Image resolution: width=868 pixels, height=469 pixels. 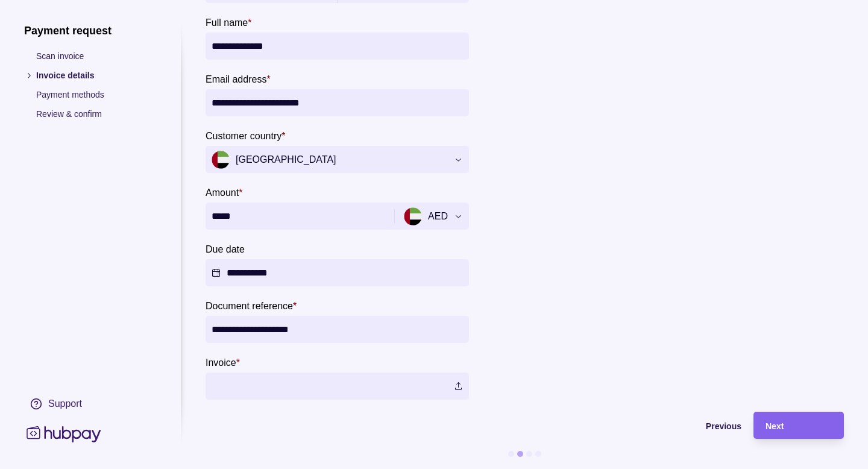 What do you see at coordinates (225, 249) in the screenshot?
I see `label: Due date` at bounding box center [225, 249].